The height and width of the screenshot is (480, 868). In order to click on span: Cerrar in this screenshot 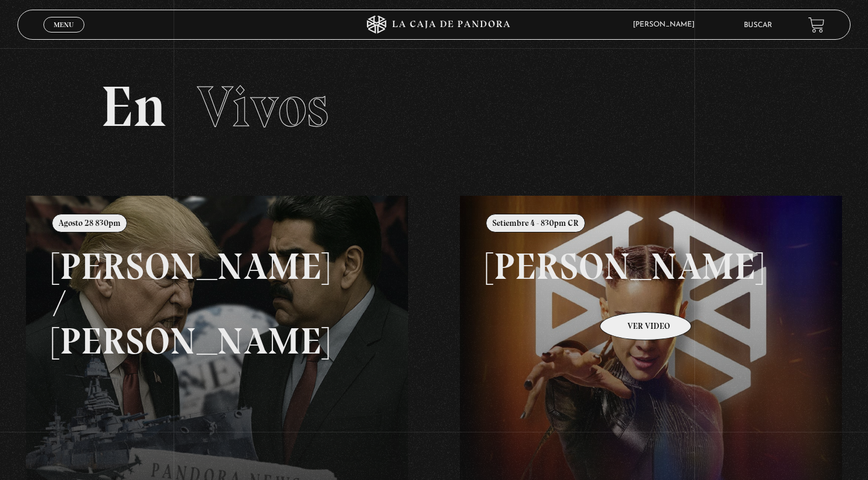, I will do `click(64, 36)`.